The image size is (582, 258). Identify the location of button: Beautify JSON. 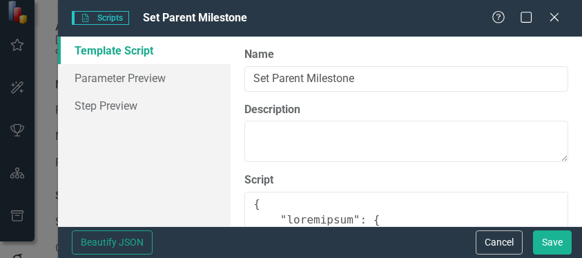
(112, 242).